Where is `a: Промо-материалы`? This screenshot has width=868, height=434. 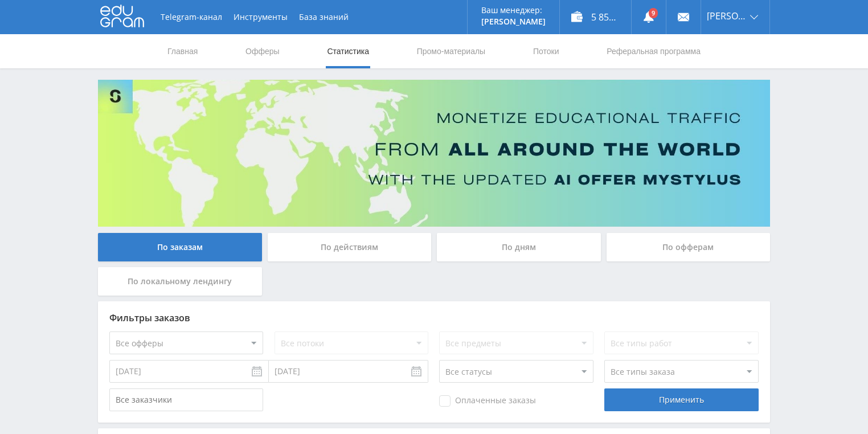 a: Промо-материалы is located at coordinates (451, 51).